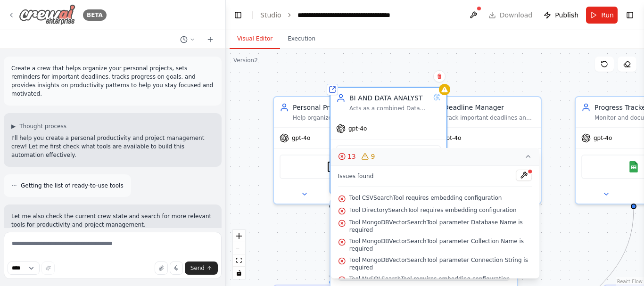  I want to click on button: Hide left sidebar, so click(238, 15).